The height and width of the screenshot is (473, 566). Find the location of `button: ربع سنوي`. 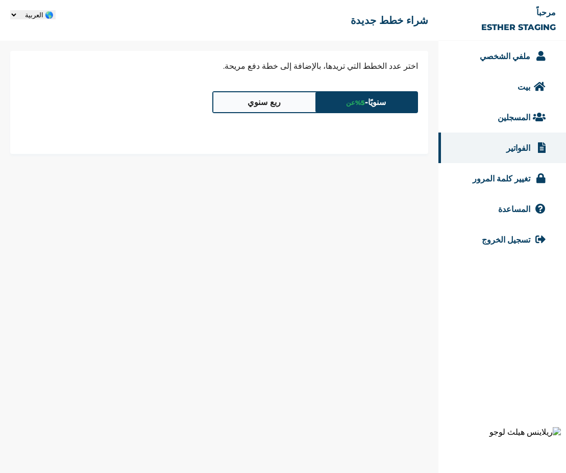

button: ربع سنوي is located at coordinates (264, 102).